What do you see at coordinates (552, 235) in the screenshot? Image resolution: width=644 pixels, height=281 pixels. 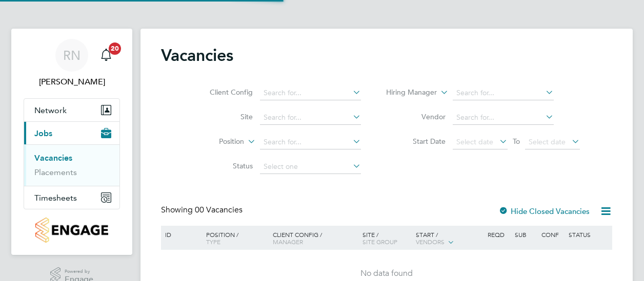 I see `div: Conf` at bounding box center [552, 235].